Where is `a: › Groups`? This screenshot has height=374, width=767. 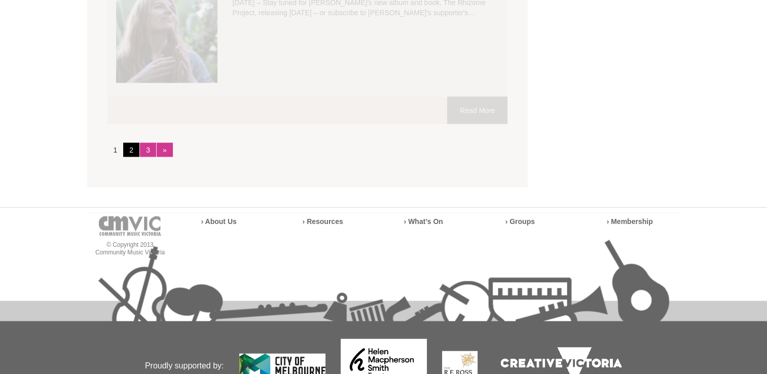 a: › Groups is located at coordinates (520, 221).